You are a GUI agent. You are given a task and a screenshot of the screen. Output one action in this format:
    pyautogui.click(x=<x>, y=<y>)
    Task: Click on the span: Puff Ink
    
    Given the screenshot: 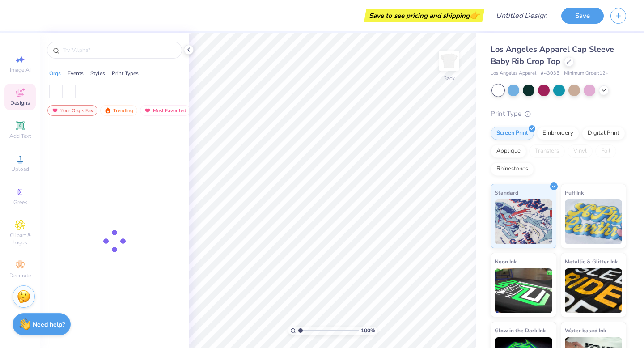 What is the action you would take?
    pyautogui.click(x=574, y=192)
    